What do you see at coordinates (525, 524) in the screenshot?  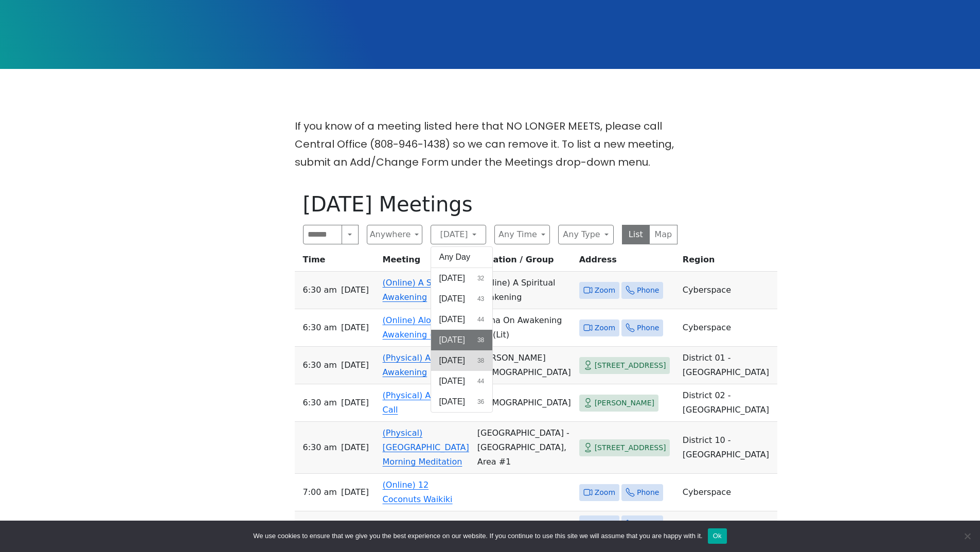 I see `td: (Online) TYG Online` at bounding box center [525, 524].